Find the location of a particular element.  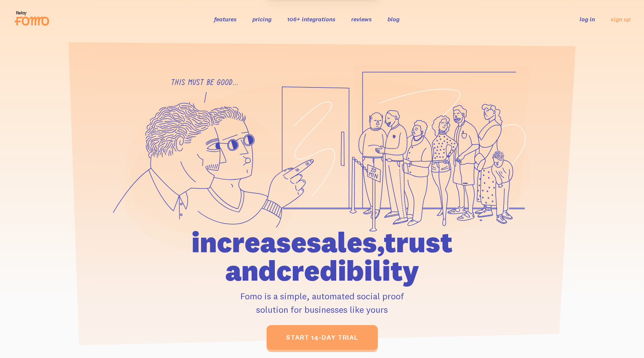

a: features is located at coordinates (225, 19).